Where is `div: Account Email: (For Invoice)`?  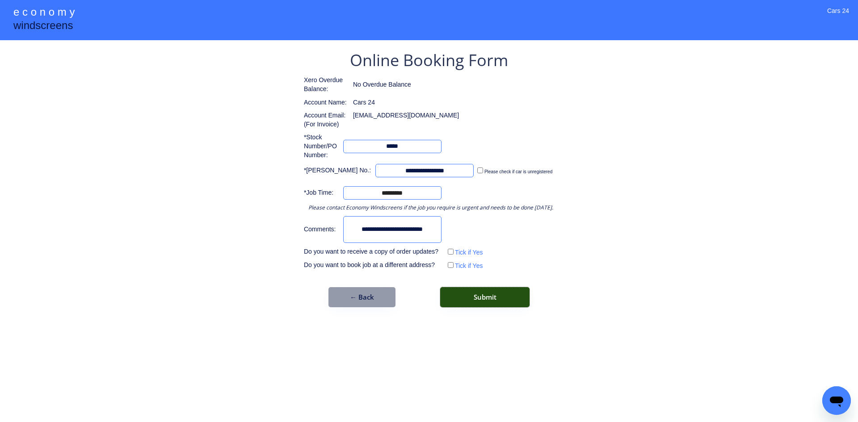 div: Account Email: (For Invoice) is located at coordinates (326, 120).